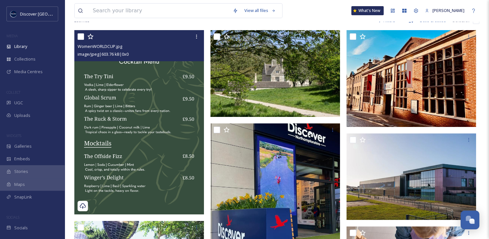 The image size is (489, 239). Describe the element at coordinates (28, 71) in the screenshot. I see `span: Media Centres` at that location.